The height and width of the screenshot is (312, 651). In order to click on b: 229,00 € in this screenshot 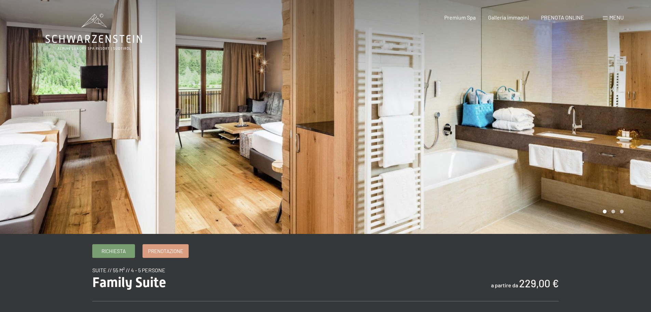, I will do `click(539, 283)`.